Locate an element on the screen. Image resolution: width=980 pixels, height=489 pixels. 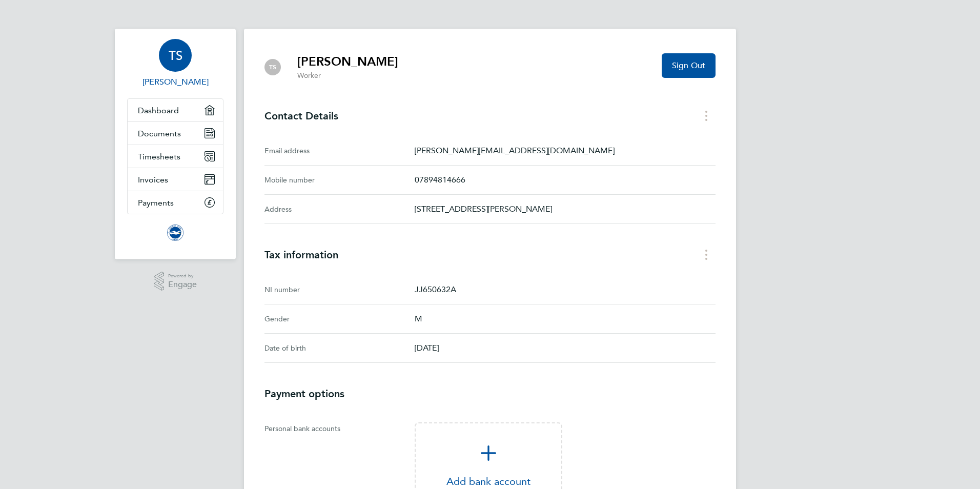
p: 07894814666 is located at coordinates (565, 180).